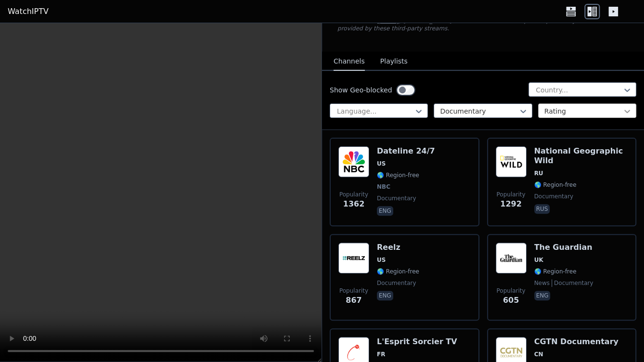  I want to click on span: FR, so click(381, 354).